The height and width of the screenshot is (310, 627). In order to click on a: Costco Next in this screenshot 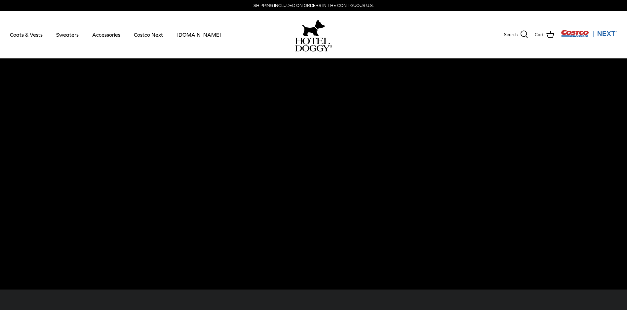, I will do `click(148, 35)`.